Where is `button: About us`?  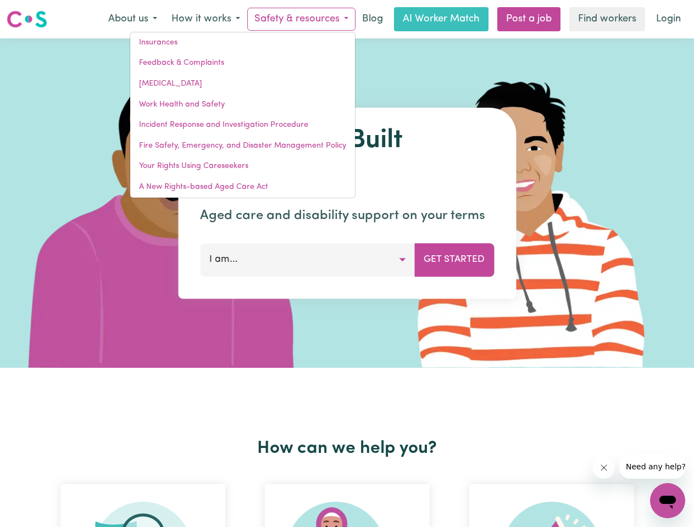
button: About us is located at coordinates (132, 19).